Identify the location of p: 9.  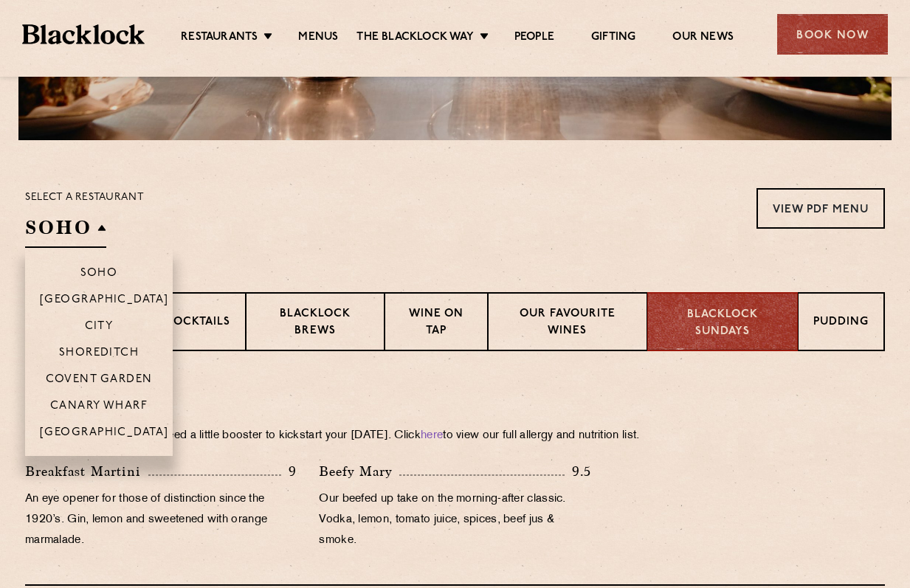
(289, 471).